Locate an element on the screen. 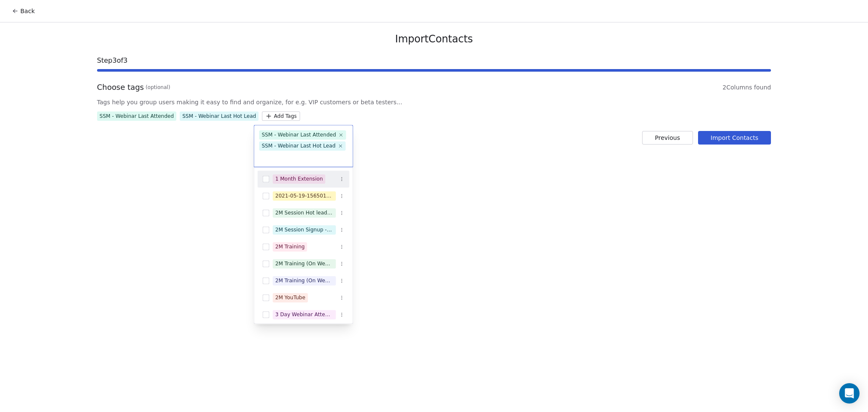 The width and height of the screenshot is (868, 412). div: 2M Training is located at coordinates (289, 246).